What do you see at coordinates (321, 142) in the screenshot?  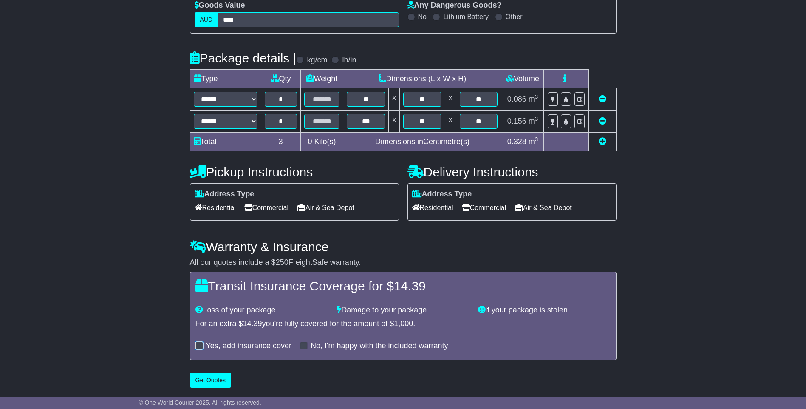 I see `td: Kilo(s)` at bounding box center [321, 142].